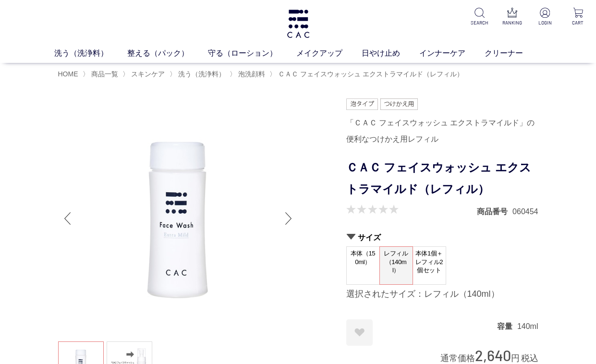 Image resolution: width=596 pixels, height=364 pixels. Describe the element at coordinates (429, 262) in the screenshot. I see `span: 本体1個＋レフィル2個セット` at that location.